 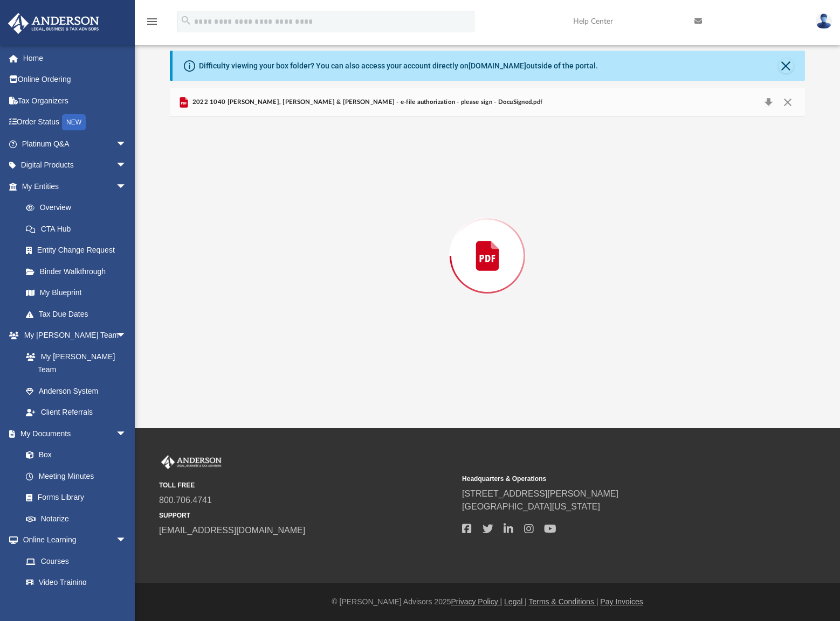 I want to click on a: Box, so click(x=73, y=455).